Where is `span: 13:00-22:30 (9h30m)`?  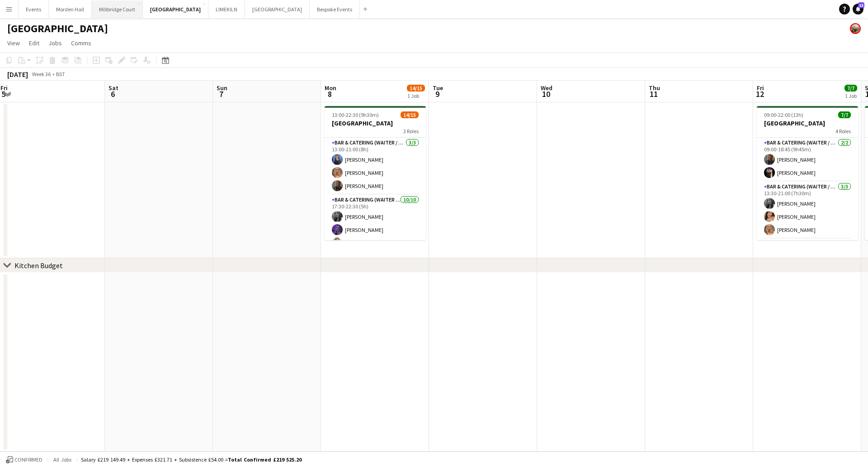
span: 13:00-22:30 (9h30m) is located at coordinates (355, 114).